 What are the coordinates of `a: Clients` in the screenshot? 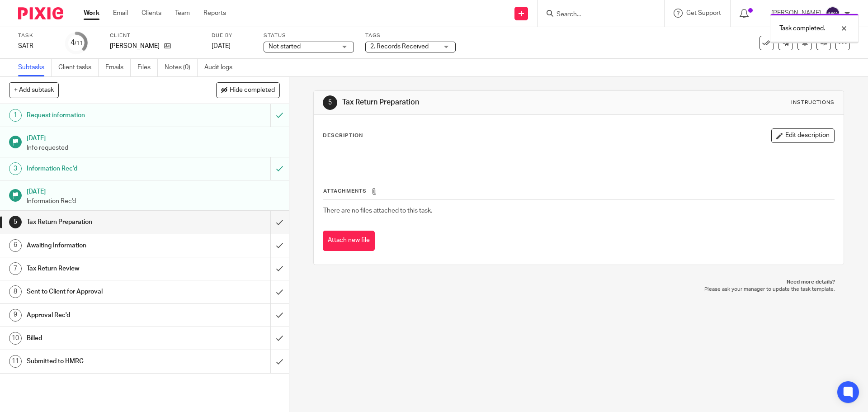 It's located at (152, 13).